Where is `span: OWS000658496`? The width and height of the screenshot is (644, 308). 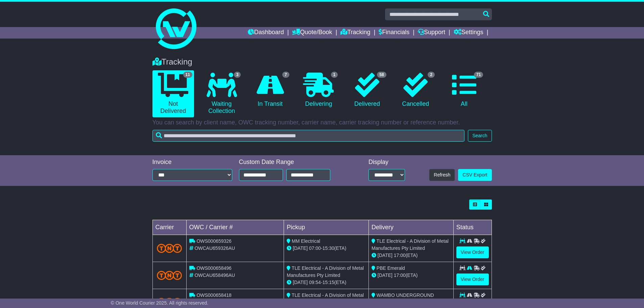
span: OWS000658496 is located at coordinates (214, 268).